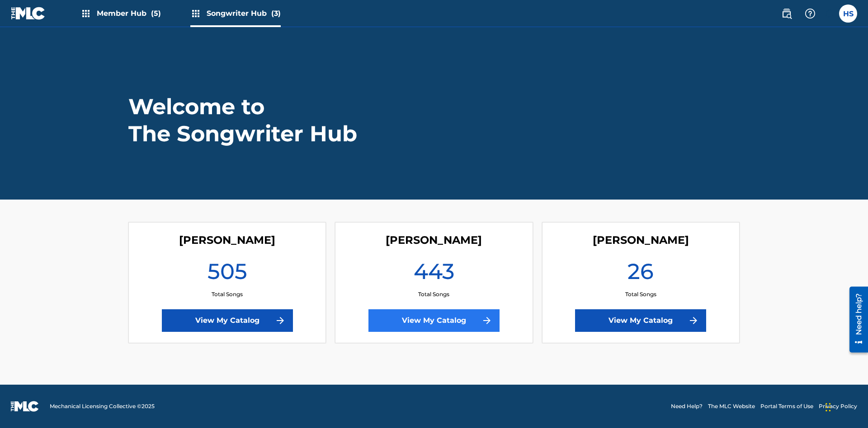  What do you see at coordinates (227, 275) in the screenshot?
I see `h1: 505` at bounding box center [227, 275].